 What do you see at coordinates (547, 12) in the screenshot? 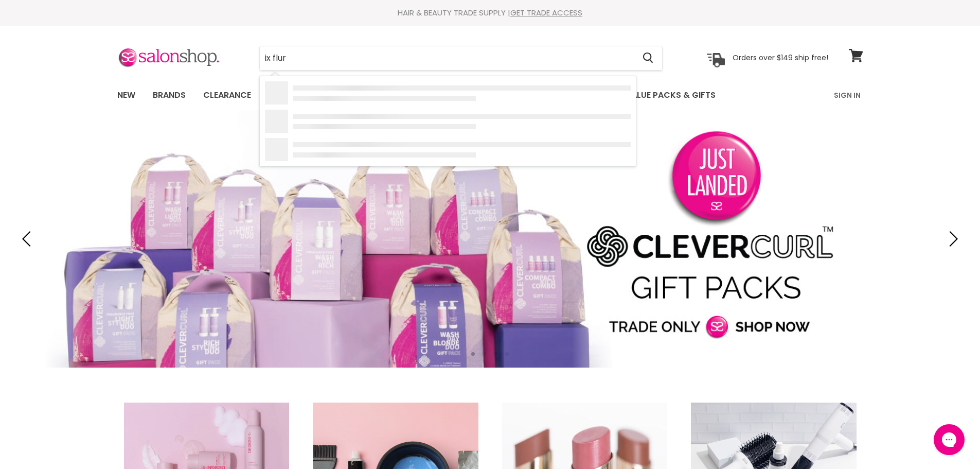
I see `a: GET TRADE ACCESS` at bounding box center [547, 12].